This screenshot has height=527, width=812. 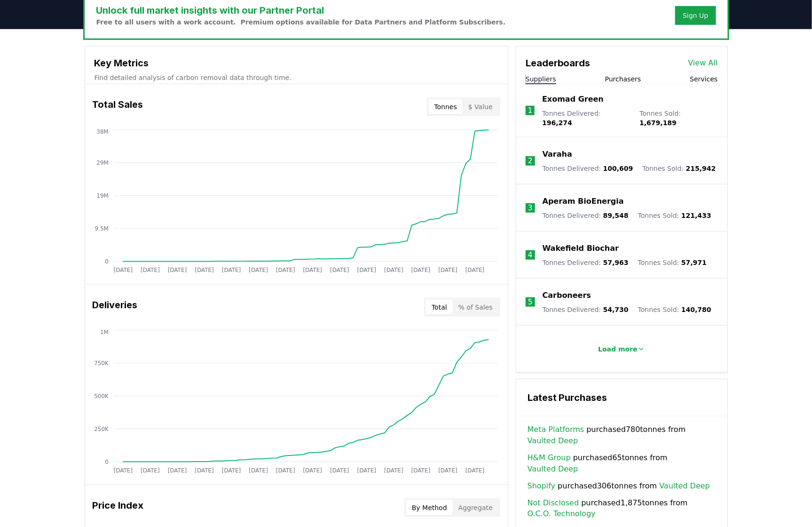 I want to click on p: 5, so click(x=531, y=302).